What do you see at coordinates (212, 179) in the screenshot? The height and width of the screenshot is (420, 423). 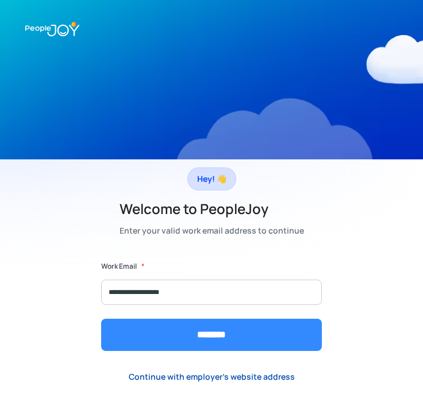 I see `div: Hey! 👋` at bounding box center [212, 179].